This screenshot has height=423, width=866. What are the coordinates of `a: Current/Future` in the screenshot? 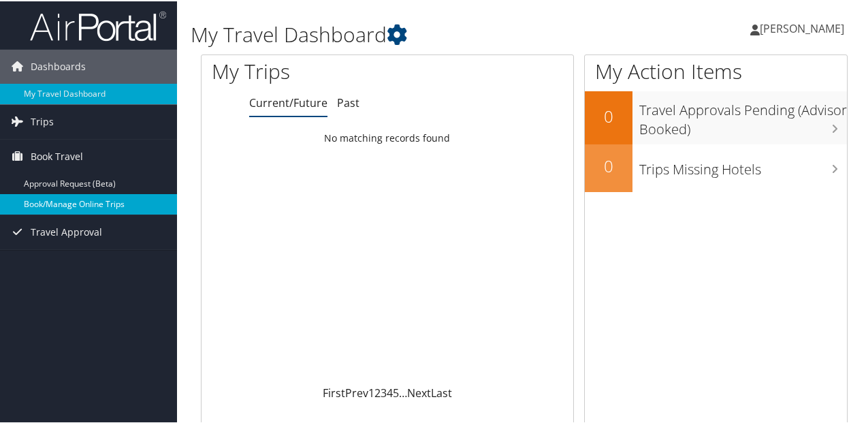 It's located at (288, 101).